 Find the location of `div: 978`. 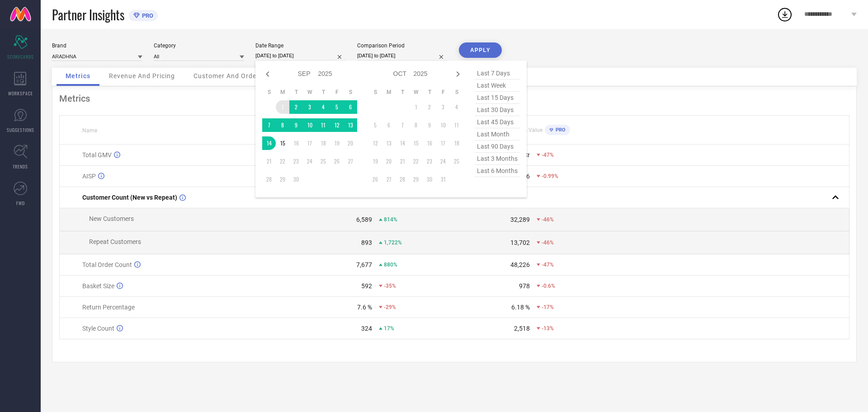

div: 978 is located at coordinates (524, 286).